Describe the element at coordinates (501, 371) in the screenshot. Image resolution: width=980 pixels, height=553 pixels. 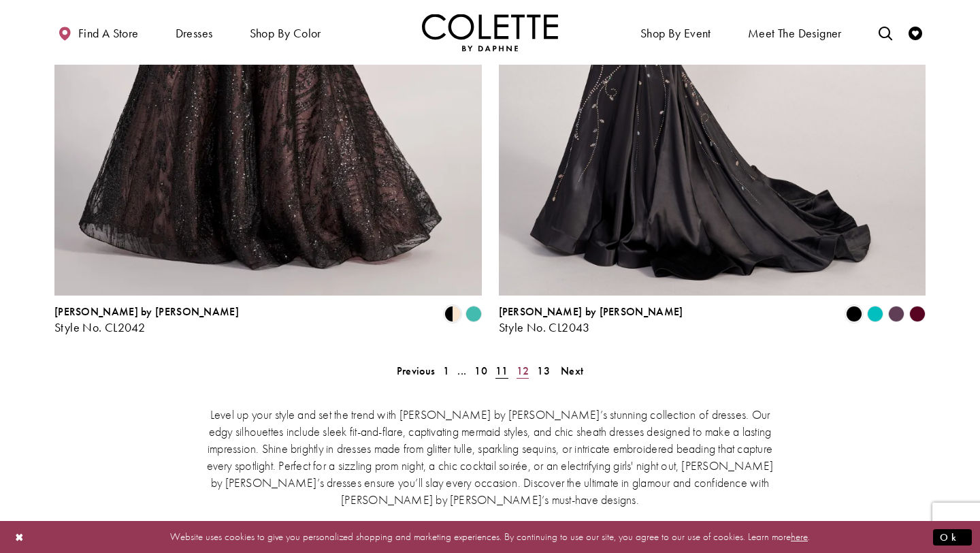
I see `span: 11` at that location.